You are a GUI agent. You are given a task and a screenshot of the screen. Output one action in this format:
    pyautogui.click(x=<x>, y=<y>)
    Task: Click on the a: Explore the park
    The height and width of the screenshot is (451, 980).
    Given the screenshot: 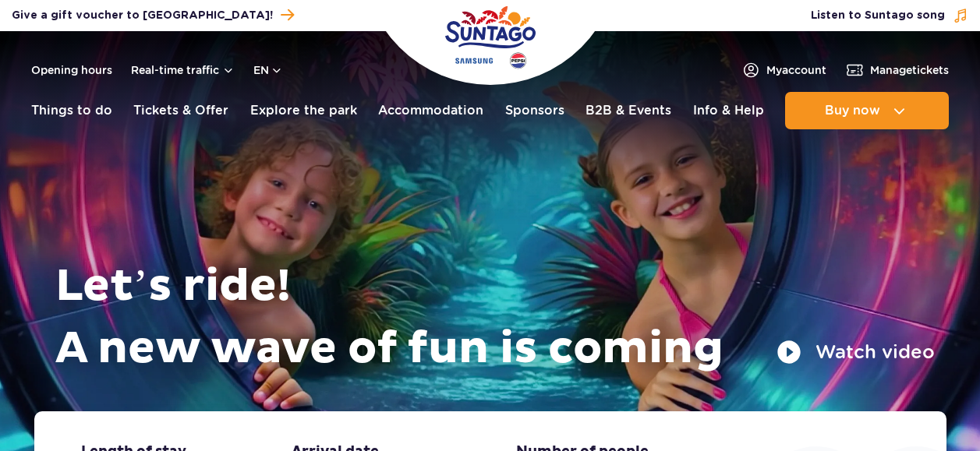 What is the action you would take?
    pyautogui.click(x=303, y=111)
    